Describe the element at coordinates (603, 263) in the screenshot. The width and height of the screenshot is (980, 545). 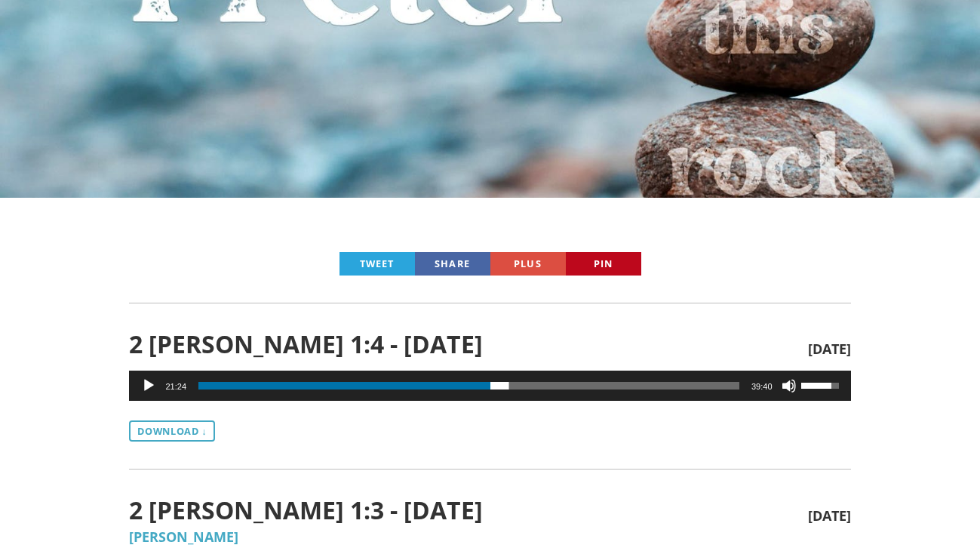
I see `a: Pin` at that location.